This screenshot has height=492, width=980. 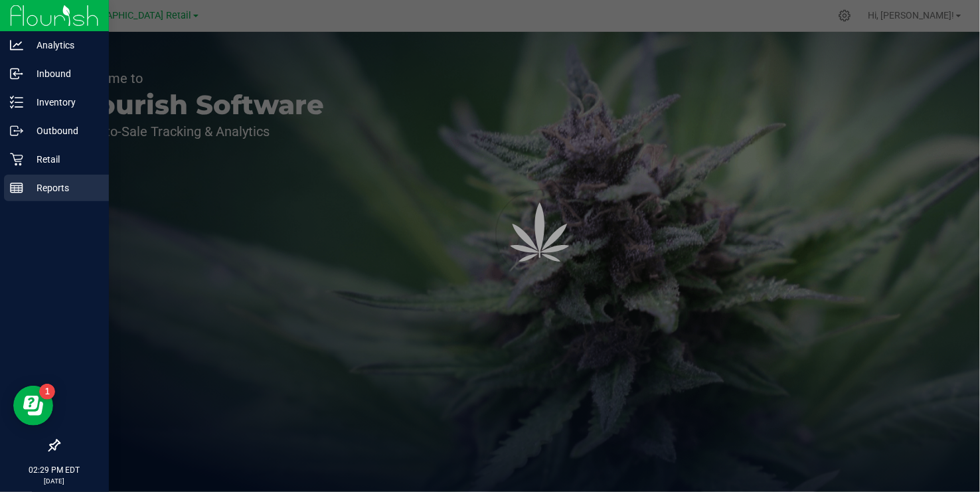 I want to click on p: Inventory, so click(x=63, y=102).